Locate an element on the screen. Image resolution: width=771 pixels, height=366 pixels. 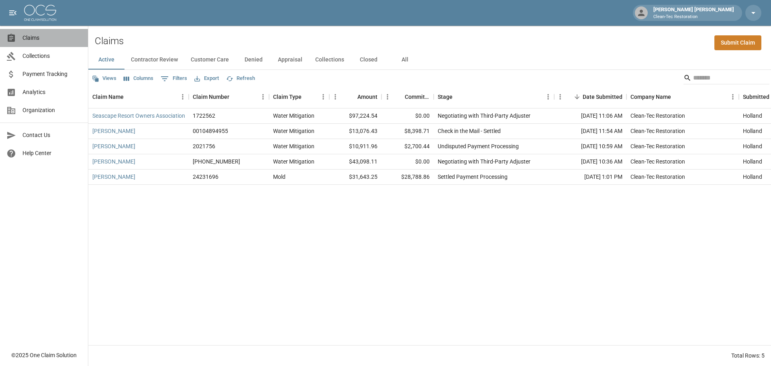
span: Claims is located at coordinates (52, 38).